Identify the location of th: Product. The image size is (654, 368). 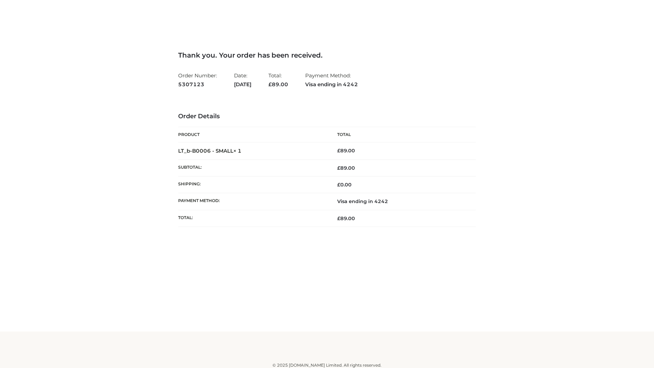
(253, 135).